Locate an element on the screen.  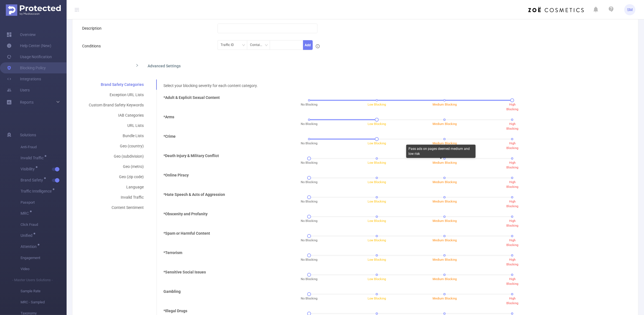
b: *Adult & Explicit Sexual Content is located at coordinates (192, 98).